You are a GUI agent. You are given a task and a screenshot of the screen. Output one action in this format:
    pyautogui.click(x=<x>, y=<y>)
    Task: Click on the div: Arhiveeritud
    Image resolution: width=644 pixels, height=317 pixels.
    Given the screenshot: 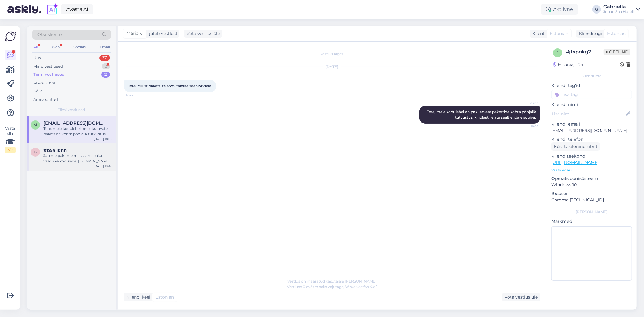 What is the action you would take?
    pyautogui.click(x=45, y=100)
    